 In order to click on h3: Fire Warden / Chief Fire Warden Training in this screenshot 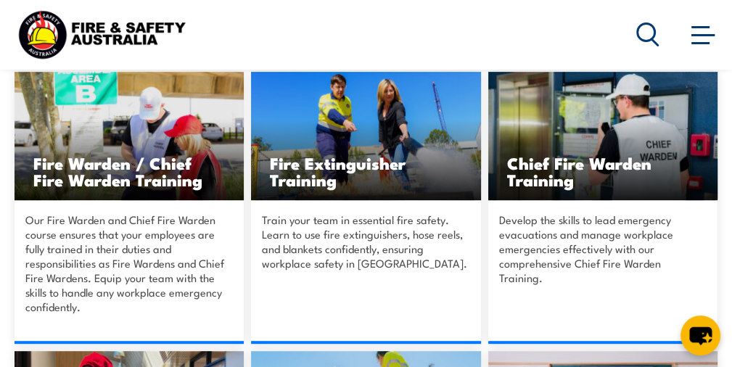, I will do `click(129, 171)`.